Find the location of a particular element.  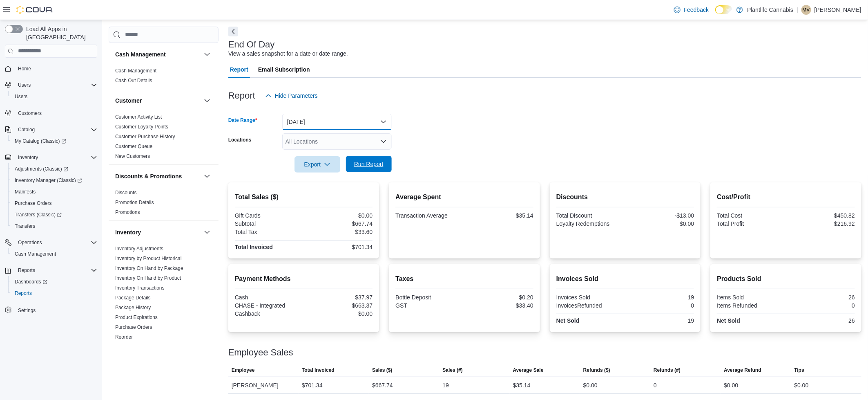

div: Items Refunded is located at coordinates (750, 306).